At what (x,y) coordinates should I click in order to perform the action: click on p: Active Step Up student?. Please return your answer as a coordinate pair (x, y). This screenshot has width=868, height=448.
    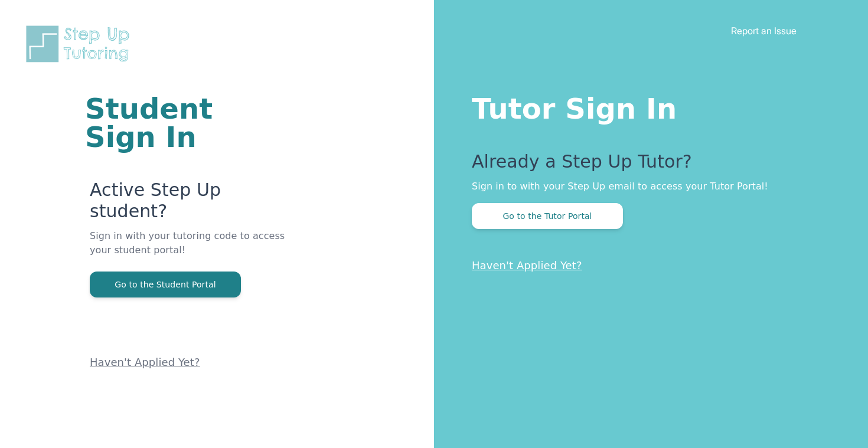
    Looking at the image, I should click on (191, 204).